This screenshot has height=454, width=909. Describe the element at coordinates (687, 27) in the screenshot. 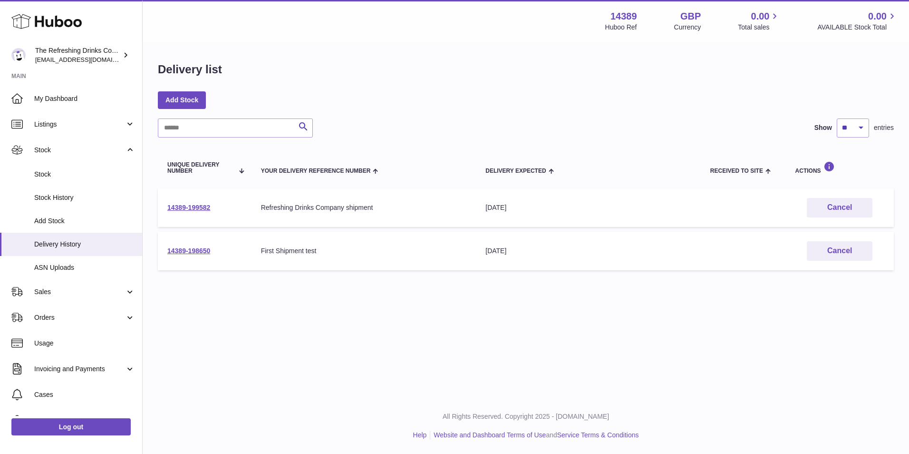

I see `div: Currency` at that location.